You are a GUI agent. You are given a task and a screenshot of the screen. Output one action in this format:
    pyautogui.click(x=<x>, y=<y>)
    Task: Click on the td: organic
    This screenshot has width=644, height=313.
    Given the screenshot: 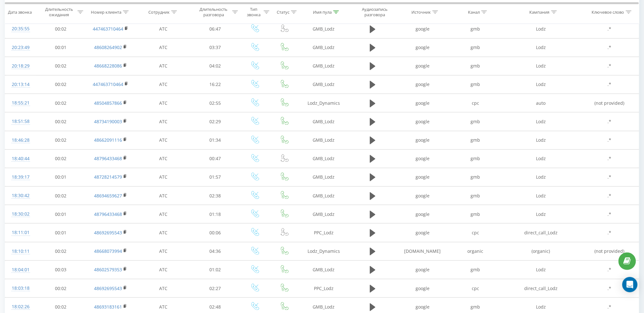 What is the action you would take?
    pyautogui.click(x=476, y=251)
    